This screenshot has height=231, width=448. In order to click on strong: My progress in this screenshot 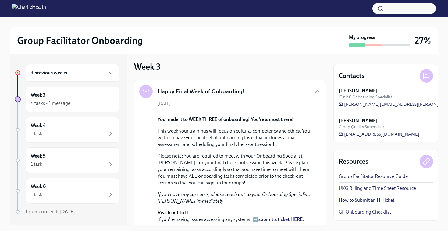, I will do `click(362, 37)`.